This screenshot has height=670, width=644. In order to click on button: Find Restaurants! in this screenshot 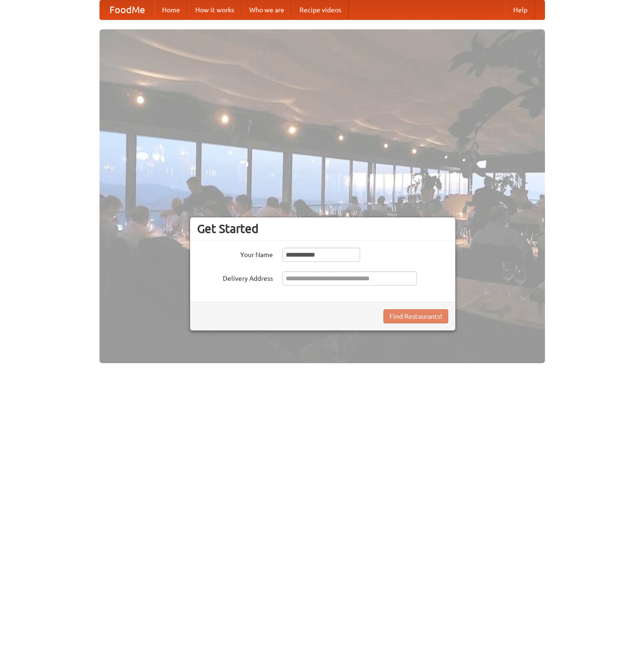, I will do `click(415, 316)`.